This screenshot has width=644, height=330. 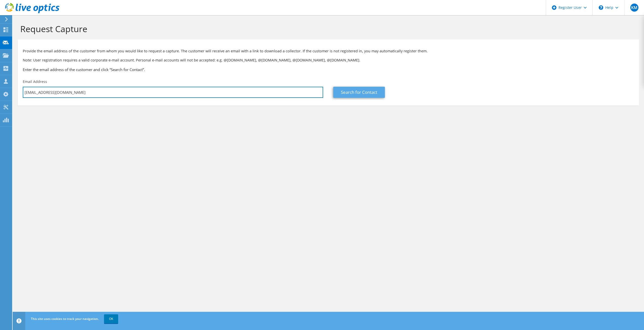 What do you see at coordinates (634, 8) in the screenshot?
I see `span: KM` at bounding box center [634, 8].